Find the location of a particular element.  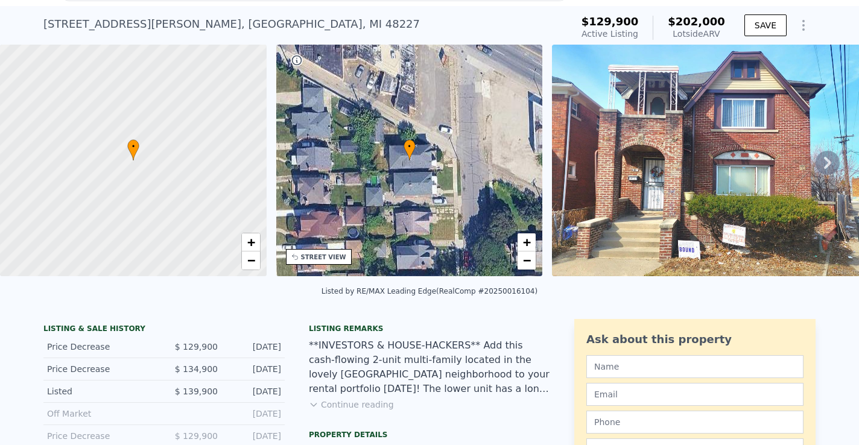

div: Listing remarks is located at coordinates (430, 329).